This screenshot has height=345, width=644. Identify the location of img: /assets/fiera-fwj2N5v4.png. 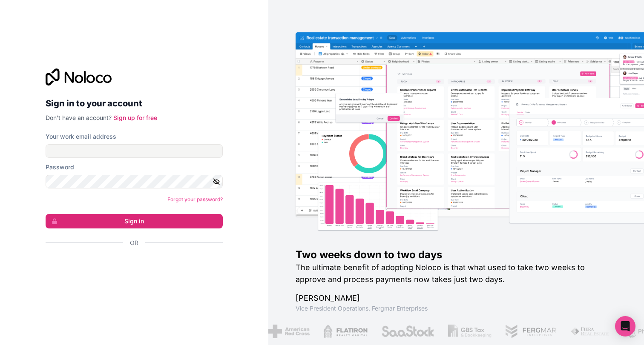
(582, 332).